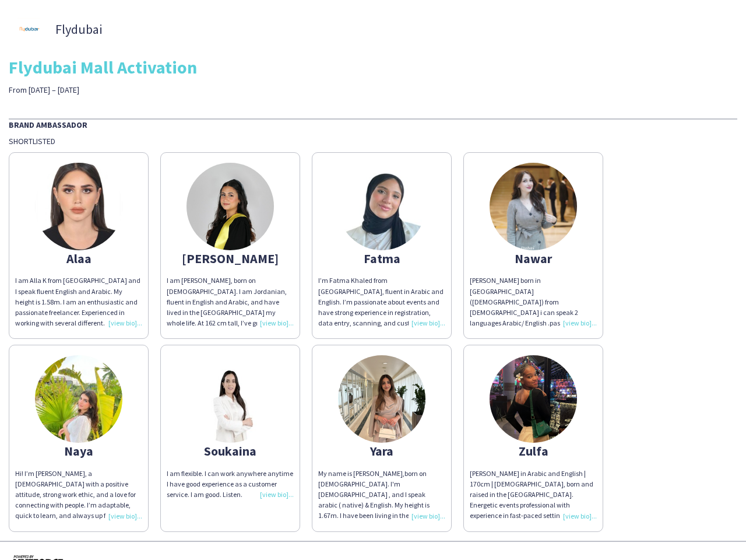  Describe the element at coordinates (79, 29) in the screenshot. I see `span: Flydubai` at that location.